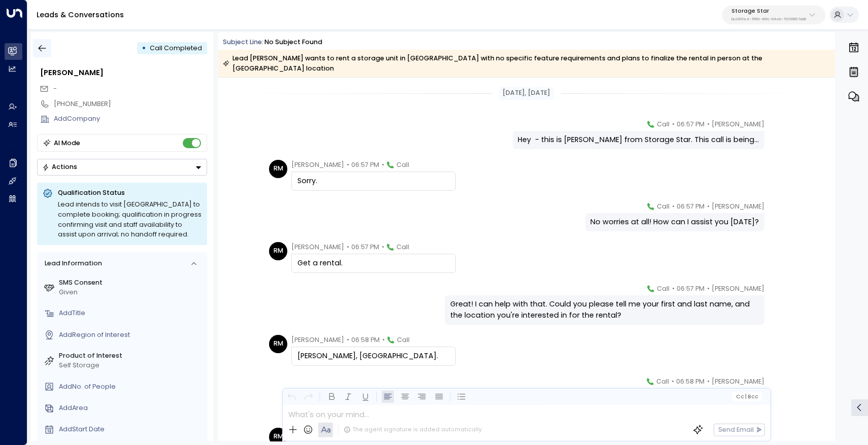 This screenshot has width=868, height=445. What do you see at coordinates (131, 283) in the screenshot?
I see `label: SMS Consent` at bounding box center [131, 283].